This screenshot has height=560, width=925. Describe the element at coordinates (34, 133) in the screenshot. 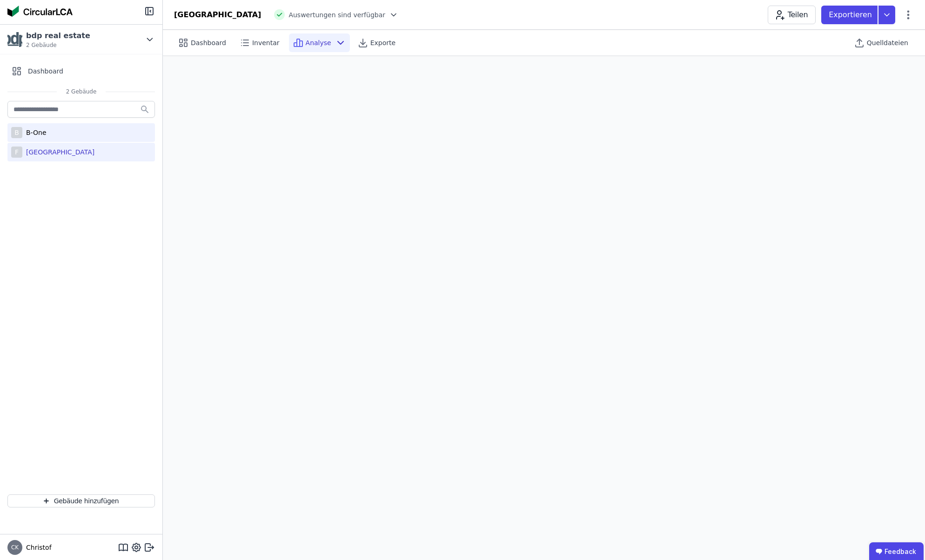

I see `div: B-One` at that location.